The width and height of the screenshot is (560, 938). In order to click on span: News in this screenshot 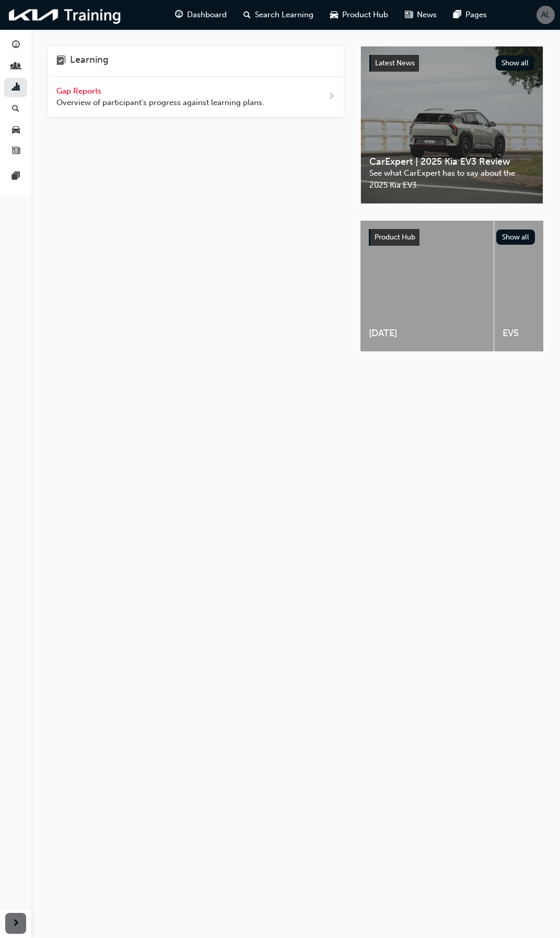, I will do `click(427, 14)`.